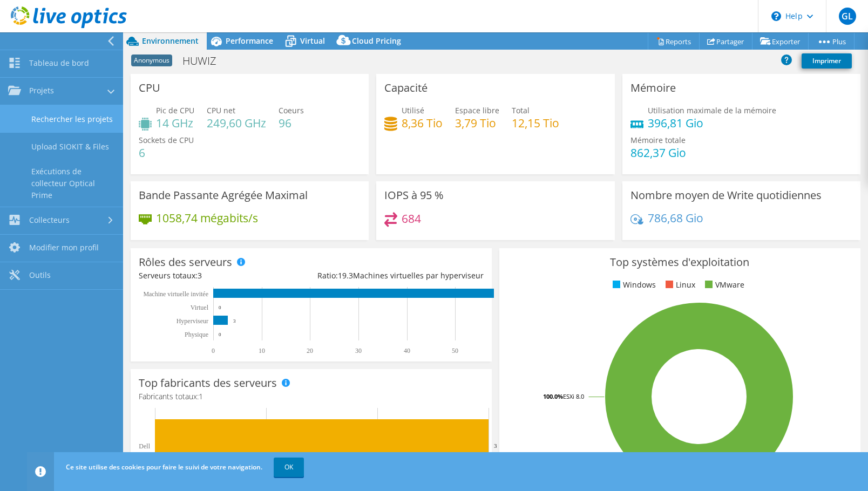  Describe the element at coordinates (712, 110) in the screenshot. I see `span: Utilisation maximale de la mémoire` at that location.